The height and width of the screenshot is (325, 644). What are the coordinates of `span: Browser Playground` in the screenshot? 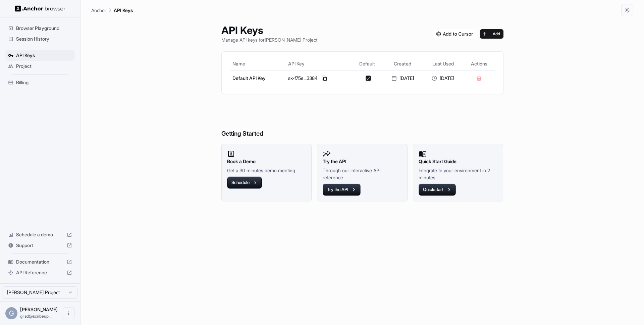 It's located at (44, 29).